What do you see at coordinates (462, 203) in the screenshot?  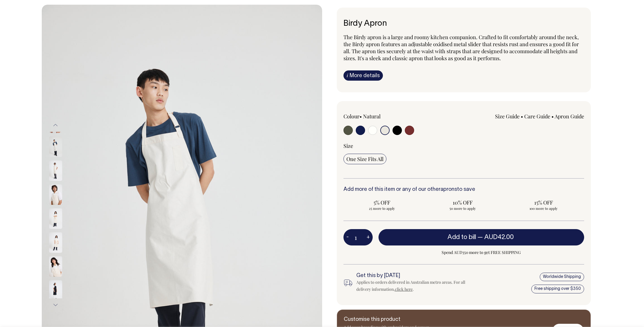 I see `span: 10% OFF` at bounding box center [462, 203].